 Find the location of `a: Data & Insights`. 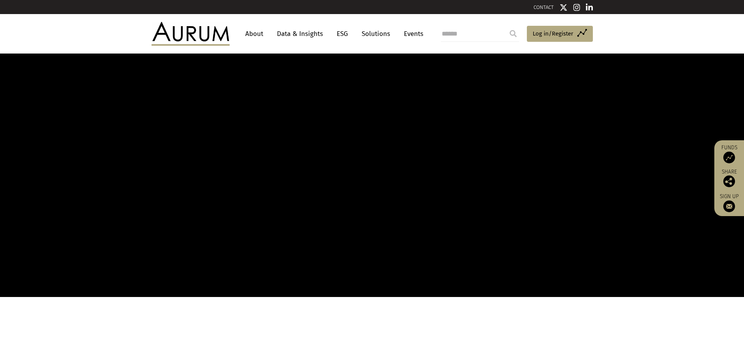

a: Data & Insights is located at coordinates (300, 34).